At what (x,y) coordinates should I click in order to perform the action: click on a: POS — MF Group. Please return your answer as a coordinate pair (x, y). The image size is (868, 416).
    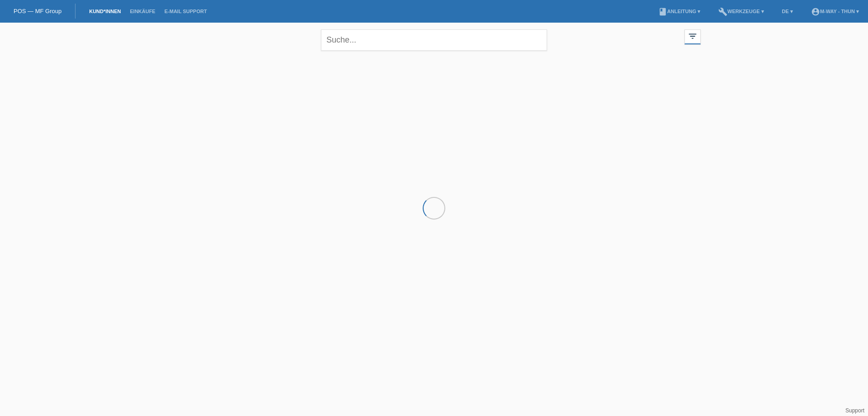
    Looking at the image, I should click on (38, 11).